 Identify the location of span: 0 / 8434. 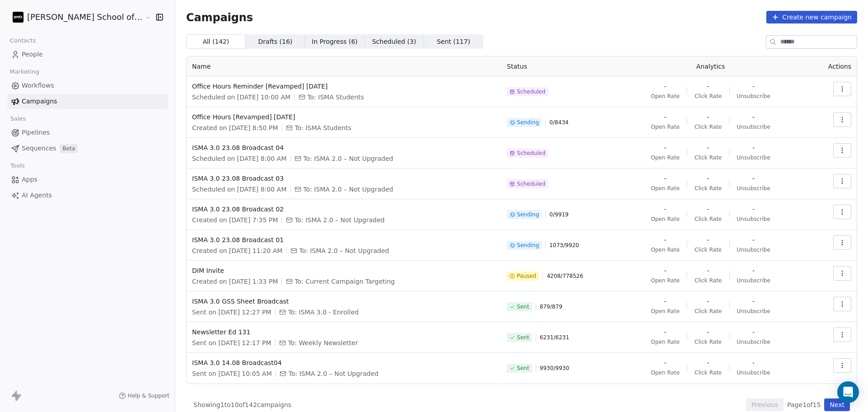
(559, 122).